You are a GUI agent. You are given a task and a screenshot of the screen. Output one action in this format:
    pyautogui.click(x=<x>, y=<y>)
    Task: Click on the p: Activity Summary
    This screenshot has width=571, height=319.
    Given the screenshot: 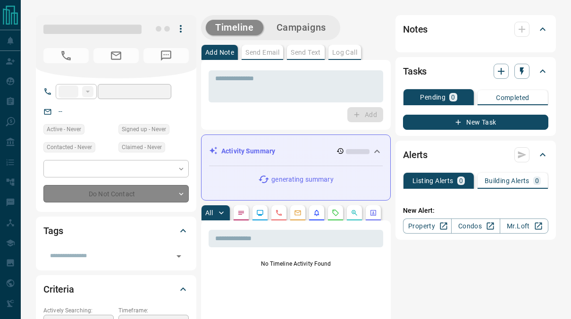 What is the action you would take?
    pyautogui.click(x=248, y=151)
    